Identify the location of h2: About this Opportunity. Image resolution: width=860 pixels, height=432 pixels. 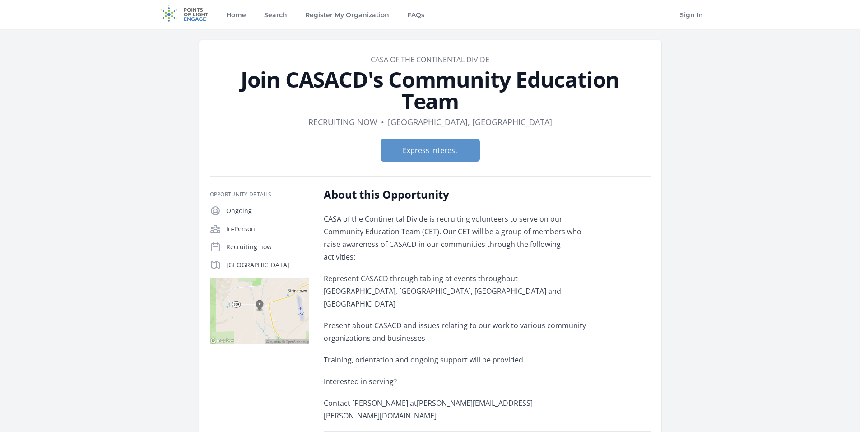
(456, 195).